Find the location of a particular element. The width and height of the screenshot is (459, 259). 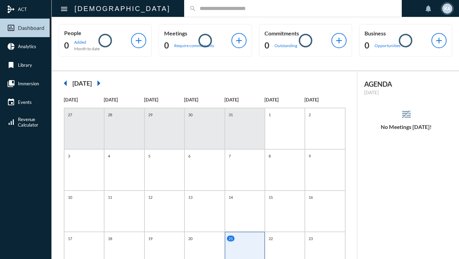

p: 23 is located at coordinates (311, 239).